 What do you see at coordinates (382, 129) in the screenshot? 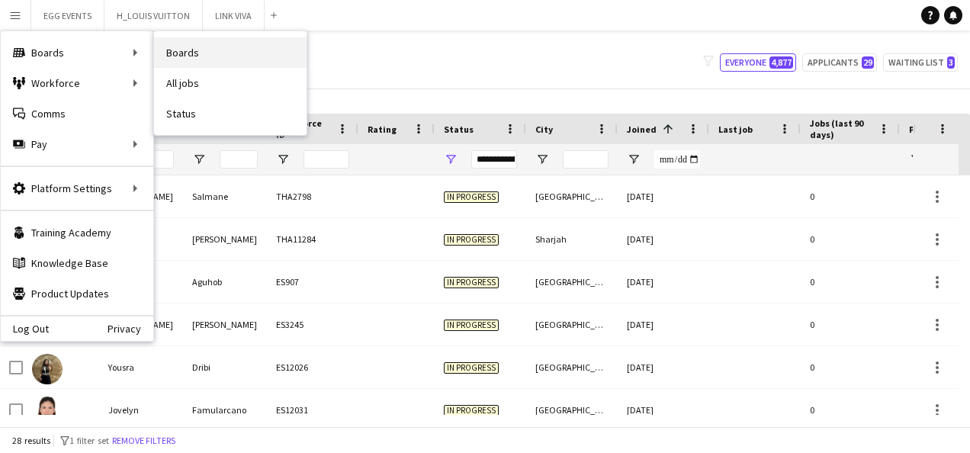
I see `span: Rating` at bounding box center [382, 129].